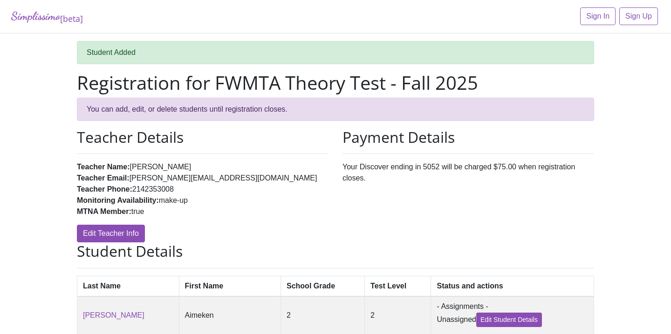  Describe the element at coordinates (104, 211) in the screenshot. I see `strong: MTNA Member:` at that location.